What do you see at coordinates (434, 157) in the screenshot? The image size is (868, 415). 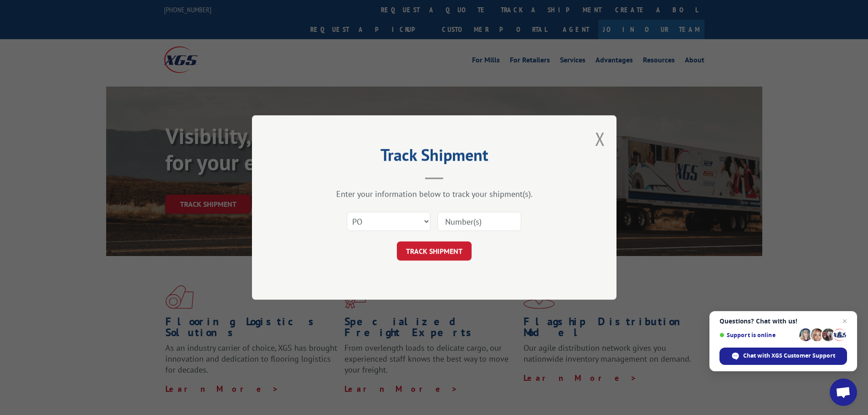 I see `h2: Track Shipment` at bounding box center [434, 157].